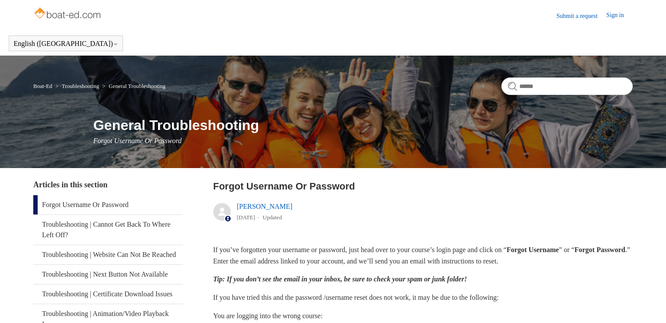 This screenshot has height=323, width=666. What do you see at coordinates (582, 16) in the screenshot?
I see `a: Submit a request` at bounding box center [582, 16].